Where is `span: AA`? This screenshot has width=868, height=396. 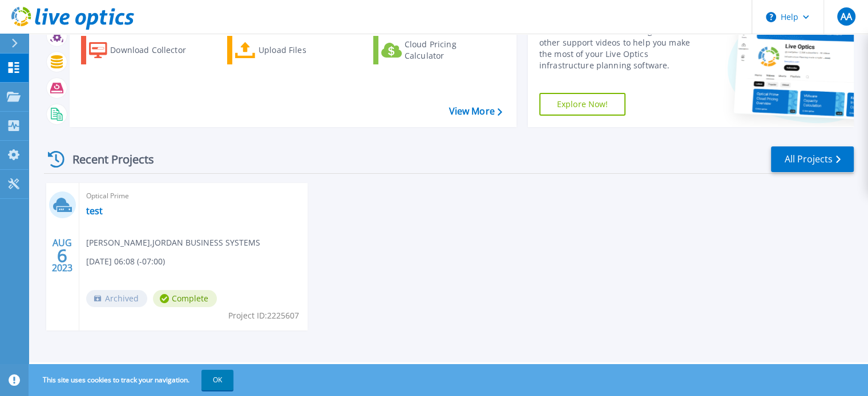 span: AA is located at coordinates (845, 16).